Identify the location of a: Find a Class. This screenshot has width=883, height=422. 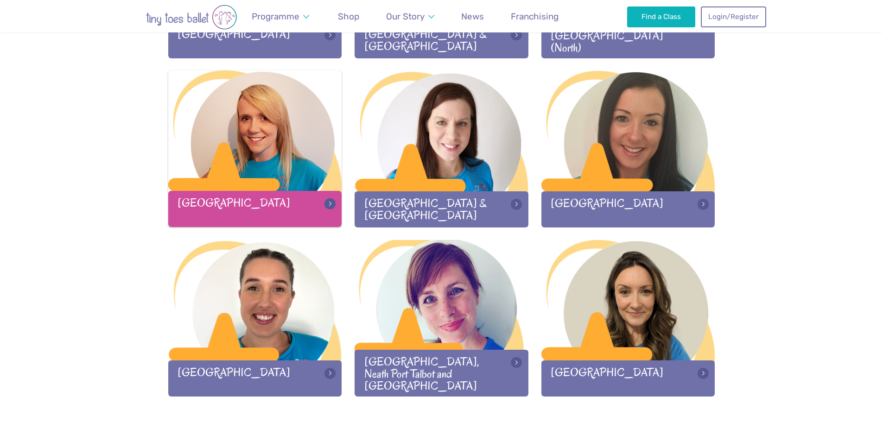
(661, 17).